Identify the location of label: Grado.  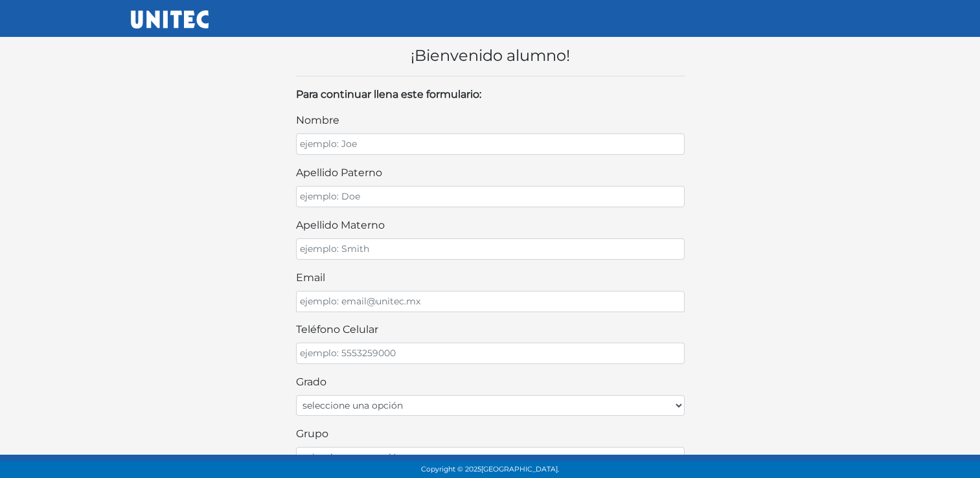
(311, 382).